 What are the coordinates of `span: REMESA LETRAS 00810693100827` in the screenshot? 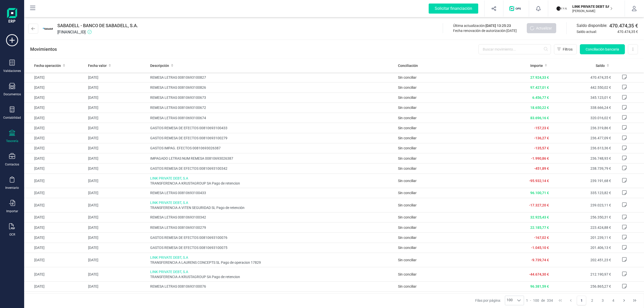 It's located at (272, 77).